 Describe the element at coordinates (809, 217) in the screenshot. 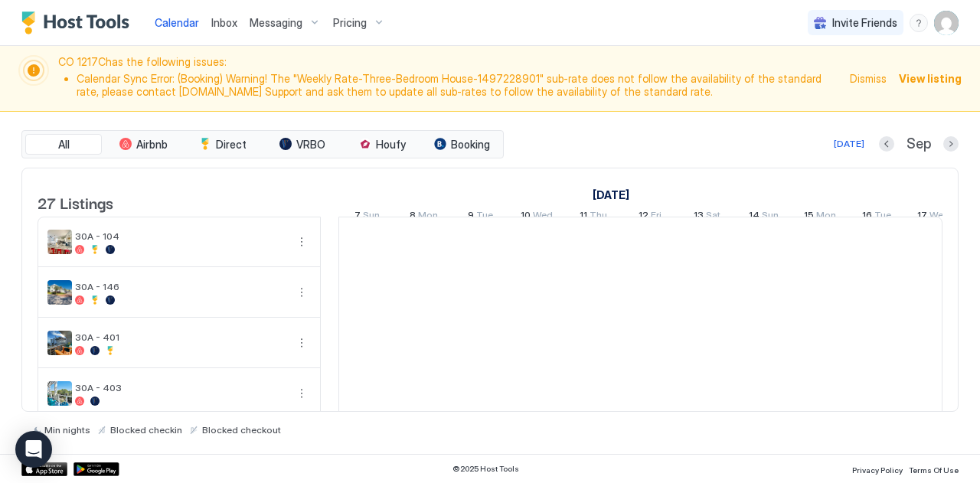

I see `span: 15` at that location.